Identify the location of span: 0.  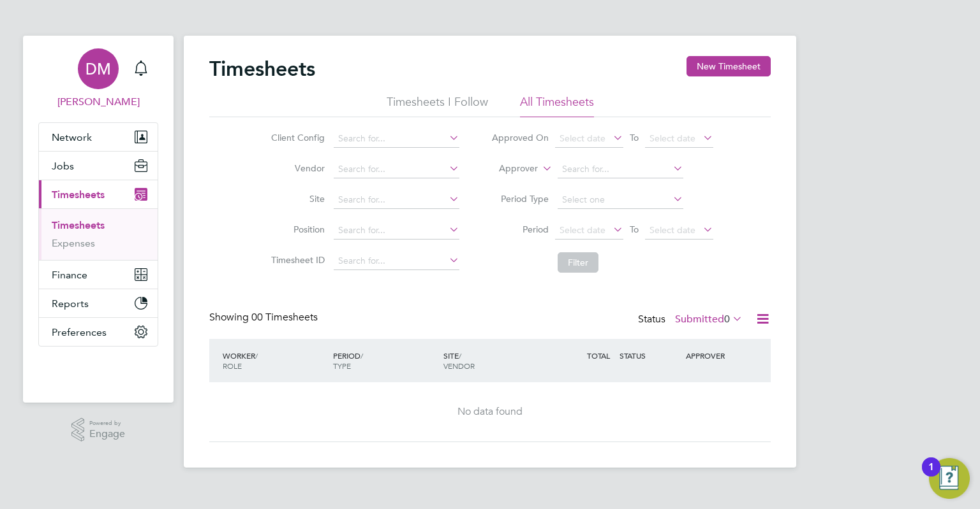
(727, 319).